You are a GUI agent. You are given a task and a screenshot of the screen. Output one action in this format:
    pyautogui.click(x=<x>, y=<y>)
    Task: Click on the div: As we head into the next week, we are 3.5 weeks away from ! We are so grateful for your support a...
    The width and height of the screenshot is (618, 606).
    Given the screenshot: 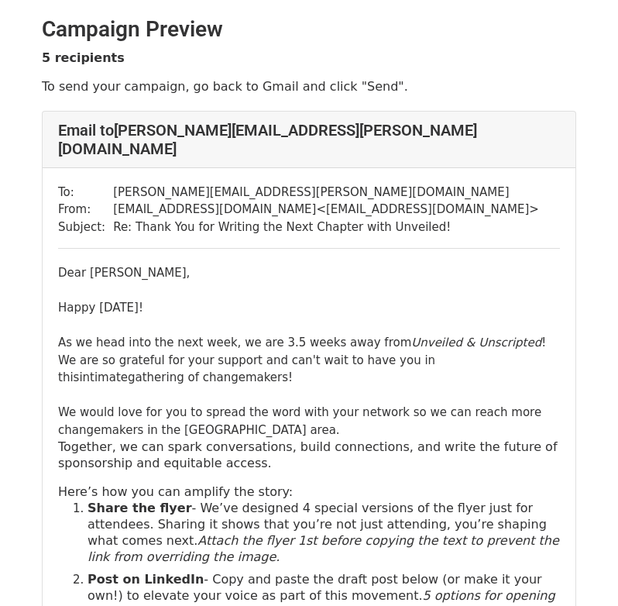 What is the action you would take?
    pyautogui.click(x=309, y=360)
    